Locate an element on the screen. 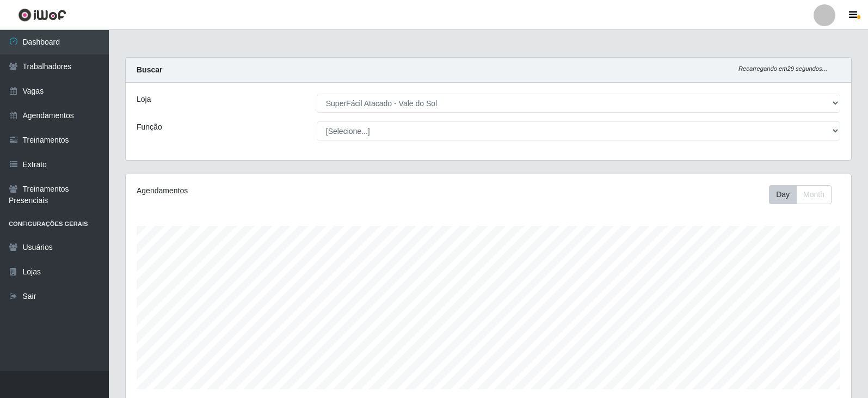 The width and height of the screenshot is (868, 398). img: CoreUI Logo is located at coordinates (42, 14).